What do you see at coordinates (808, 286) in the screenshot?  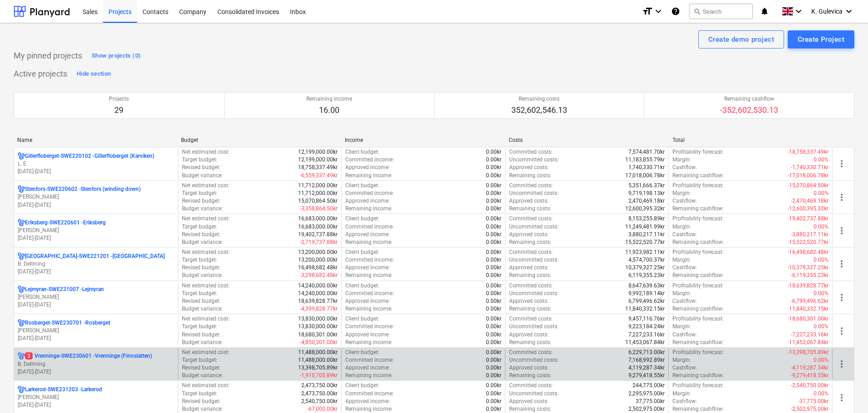 I see `p: -18,639,828.77kr` at bounding box center [808, 286].